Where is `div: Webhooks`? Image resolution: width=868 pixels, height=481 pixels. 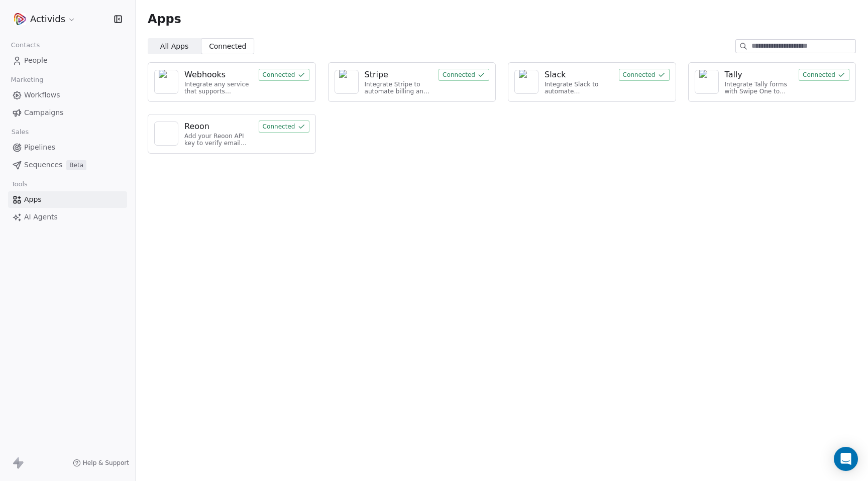
div: Webhooks is located at coordinates (205, 75).